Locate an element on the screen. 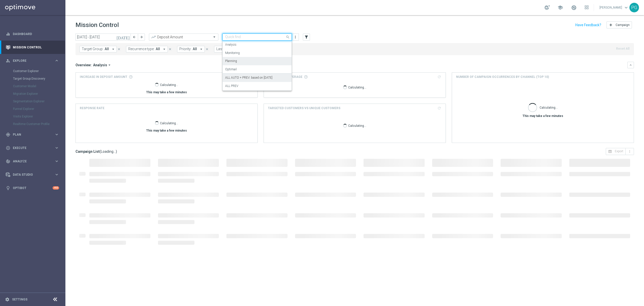 This screenshot has width=644, height=306. span: Priority: is located at coordinates (186, 49).